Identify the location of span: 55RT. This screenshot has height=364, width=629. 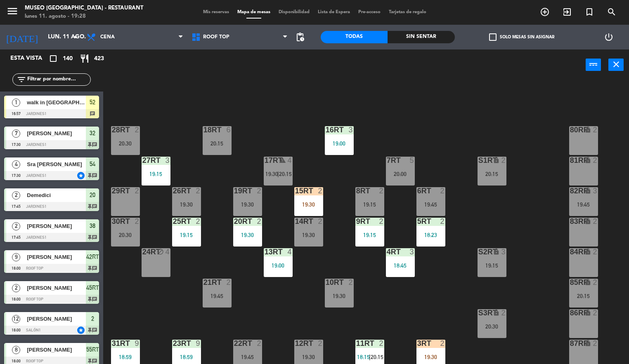
(92, 350).